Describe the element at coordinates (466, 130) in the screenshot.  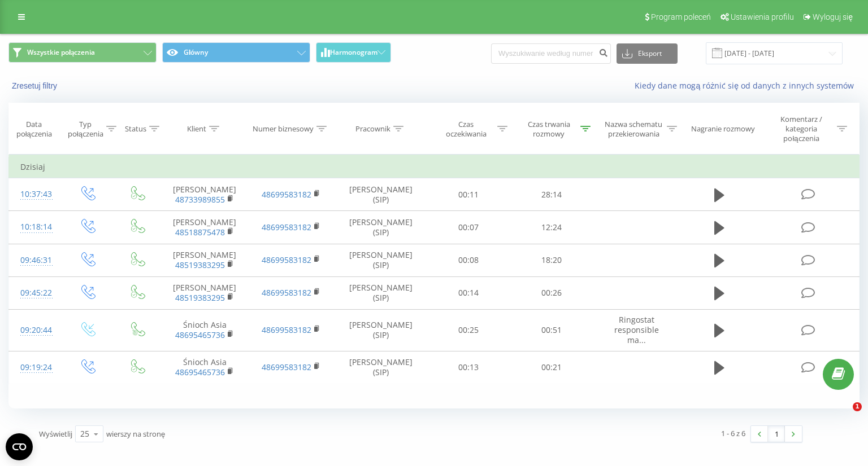
I see `div: Czas oczekiwania` at that location.